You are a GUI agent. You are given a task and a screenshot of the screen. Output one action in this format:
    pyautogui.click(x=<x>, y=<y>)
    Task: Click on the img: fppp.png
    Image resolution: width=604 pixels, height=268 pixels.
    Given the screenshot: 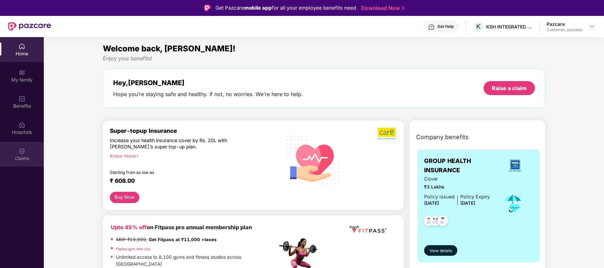 What is the action you would take?
    pyautogui.click(x=368, y=230)
    